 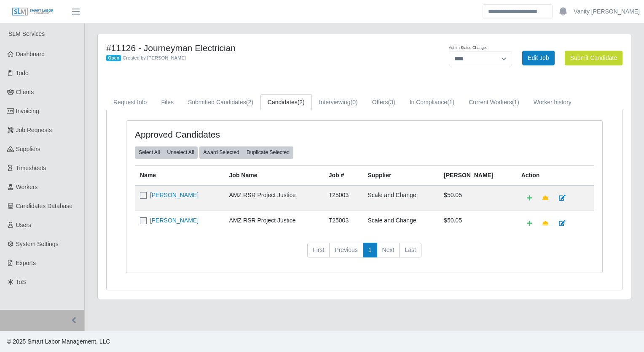 What do you see at coordinates (33, 12) in the screenshot?
I see `img: SLM Logo` at bounding box center [33, 12].